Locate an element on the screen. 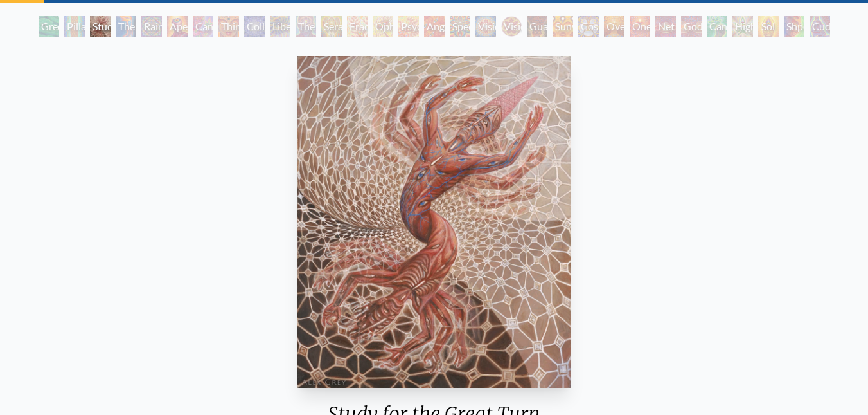 Image resolution: width=868 pixels, height=415 pixels. div: Godself is located at coordinates (692, 26).